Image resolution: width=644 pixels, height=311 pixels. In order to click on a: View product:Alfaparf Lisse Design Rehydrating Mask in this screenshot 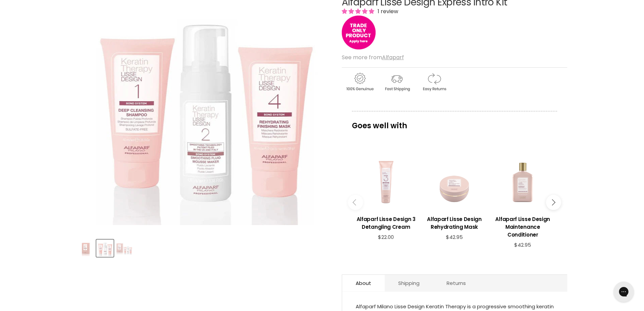, I will do `click(454, 222)`.